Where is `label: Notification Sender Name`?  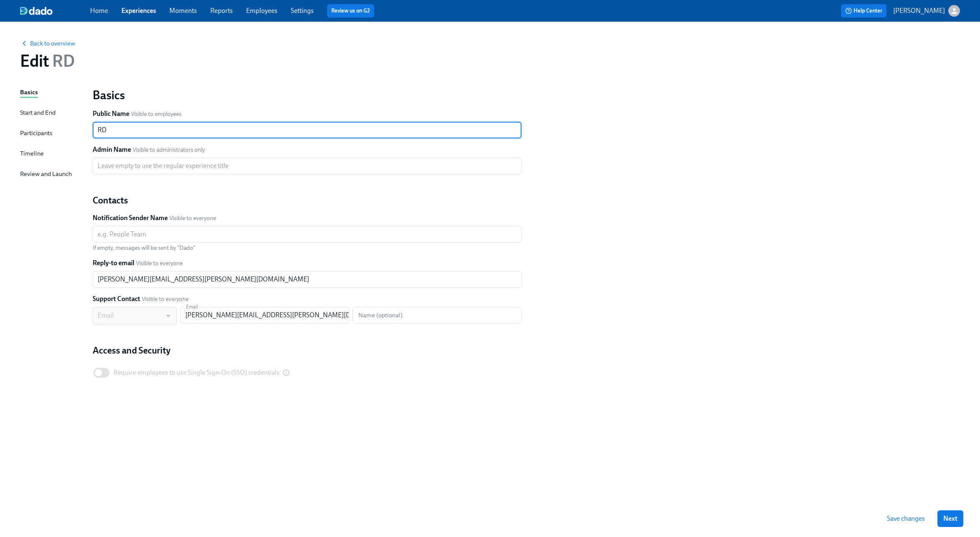
label: Notification Sender Name is located at coordinates (130, 218).